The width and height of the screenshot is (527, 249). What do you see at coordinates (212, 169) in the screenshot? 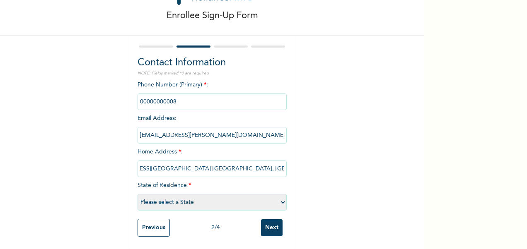
I see `input: Enter home address` at bounding box center [212, 169].